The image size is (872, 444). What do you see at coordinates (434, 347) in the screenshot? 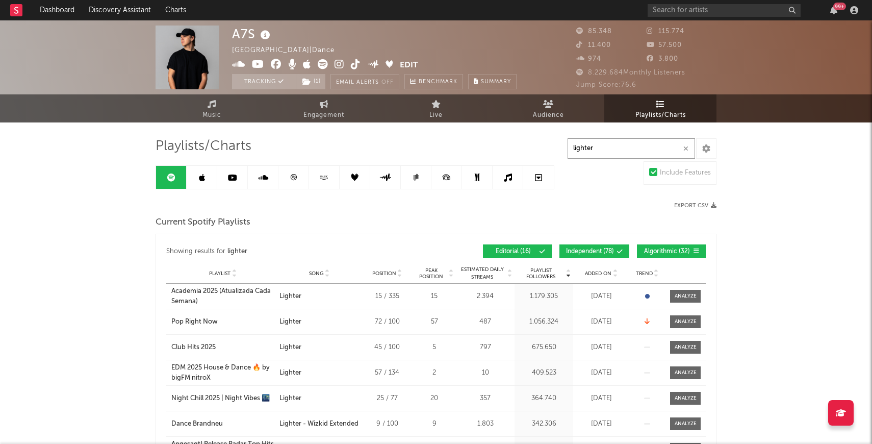
I see `div: 5` at bounding box center [434, 347].